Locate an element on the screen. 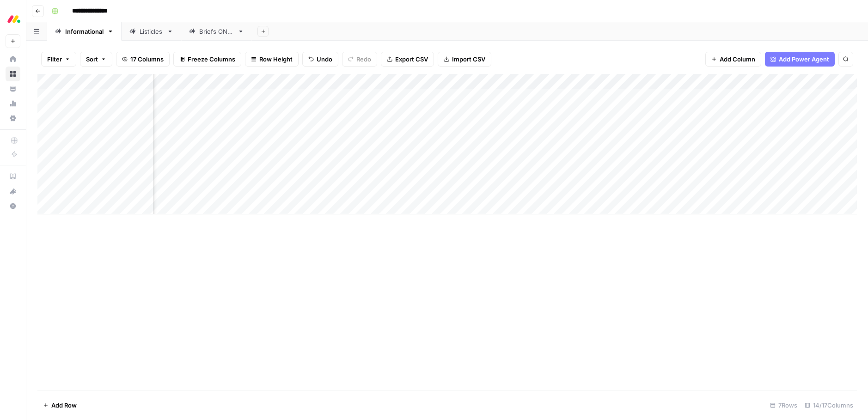 This screenshot has width=868, height=420. button: Add Column is located at coordinates (733, 59).